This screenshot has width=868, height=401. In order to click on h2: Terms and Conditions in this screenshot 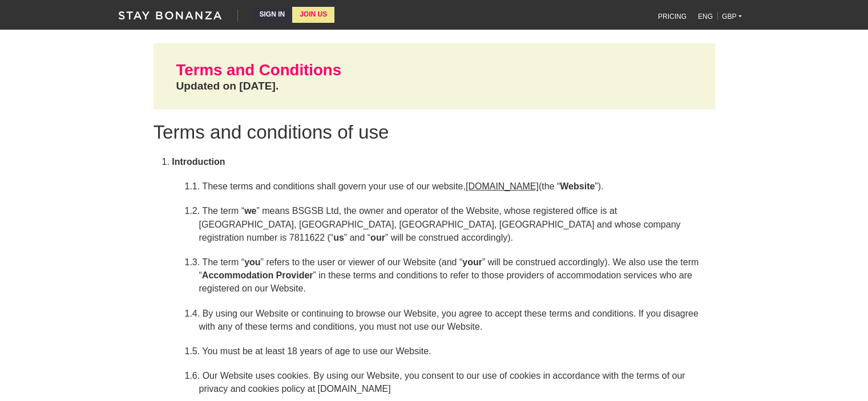, I will do `click(434, 70)`.